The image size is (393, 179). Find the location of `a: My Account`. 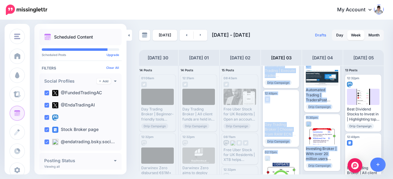

a: My Account is located at coordinates (357, 10).